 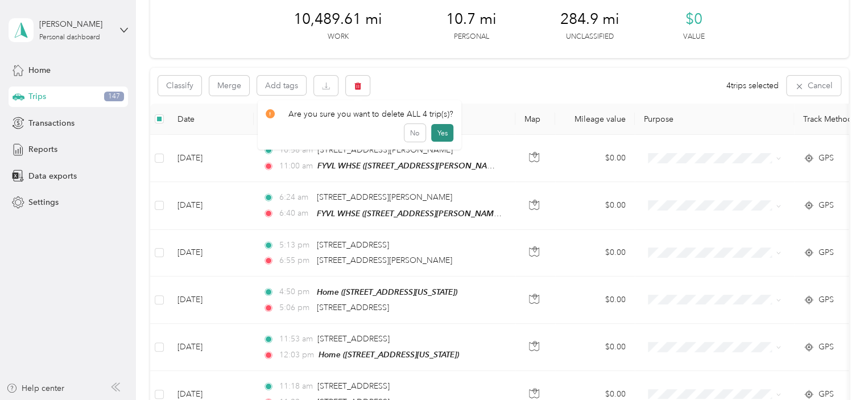 I want to click on th: Locations, so click(x=384, y=119).